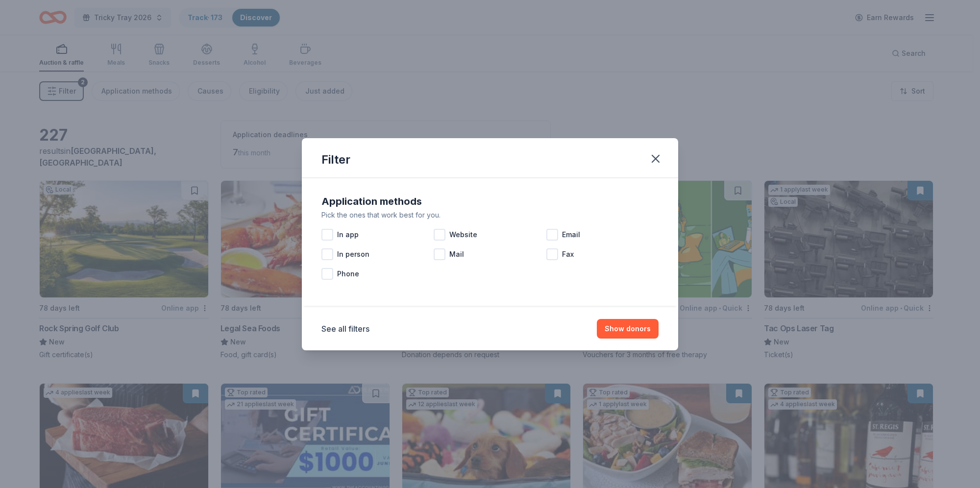 This screenshot has height=488, width=980. What do you see at coordinates (628, 329) in the screenshot?
I see `button: Show donors` at bounding box center [628, 329].